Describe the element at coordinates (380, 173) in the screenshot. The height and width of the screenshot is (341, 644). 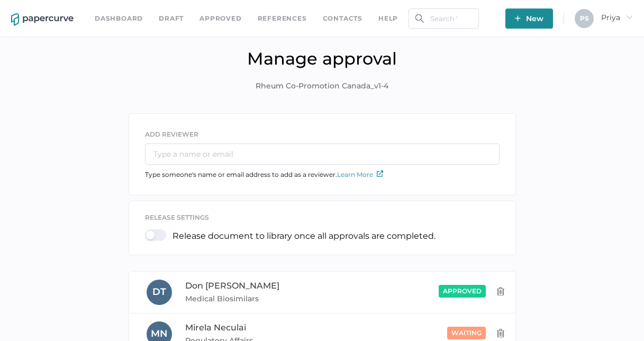
I see `img: external-link-icon.7ec190a1.svg` at that location.